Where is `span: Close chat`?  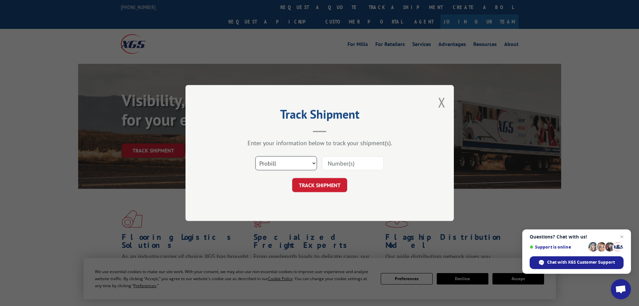 span: Close chat is located at coordinates (622, 236).